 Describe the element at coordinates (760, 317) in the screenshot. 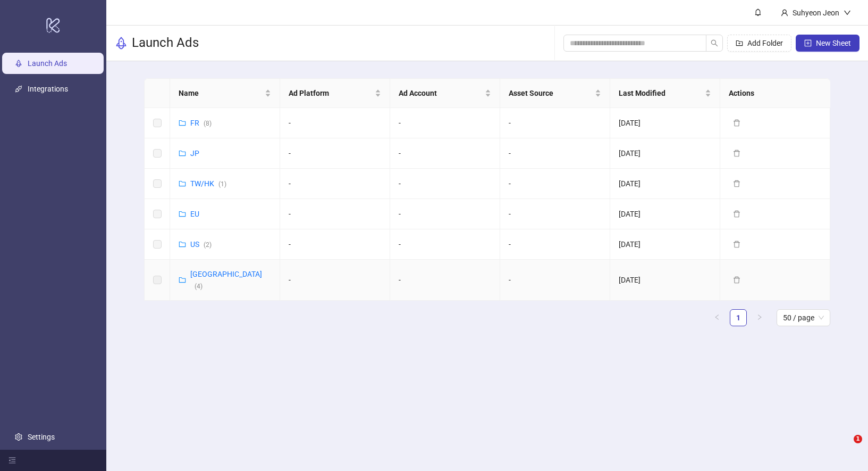

I see `button: right` at that location.